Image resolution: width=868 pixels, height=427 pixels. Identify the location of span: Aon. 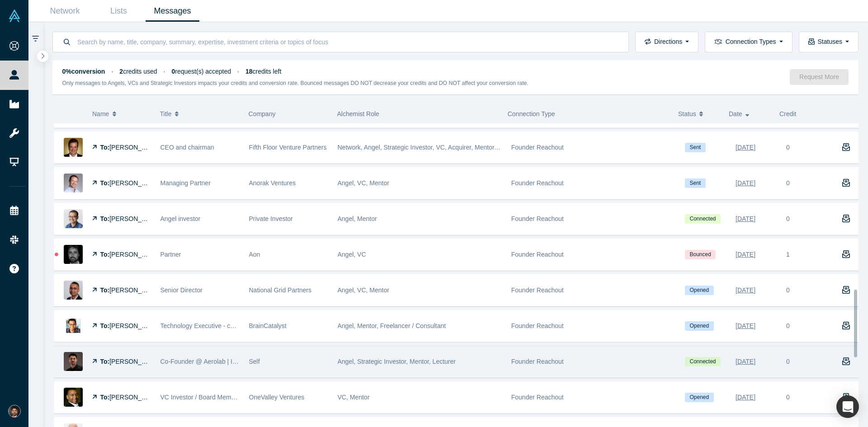
(254, 255).